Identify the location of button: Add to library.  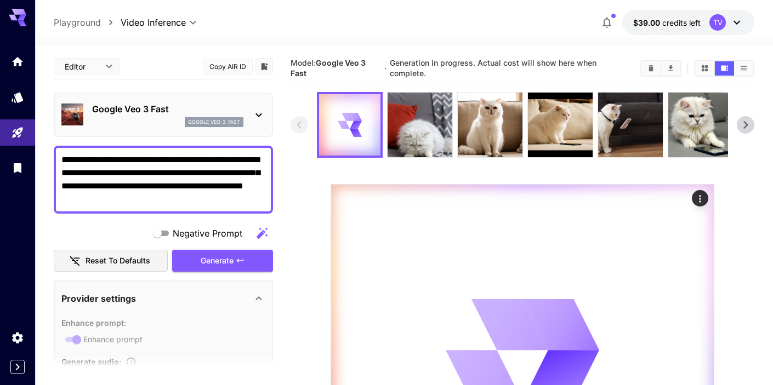
(264, 66).